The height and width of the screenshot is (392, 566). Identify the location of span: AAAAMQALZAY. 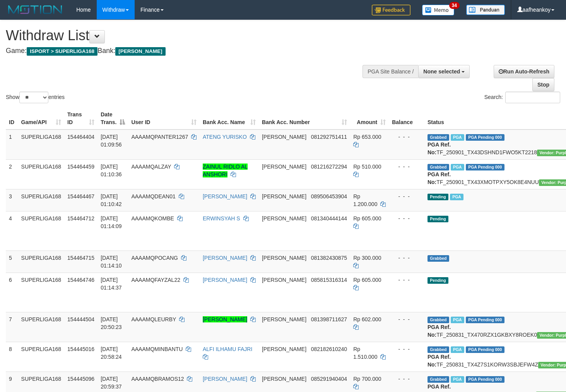
(151, 167).